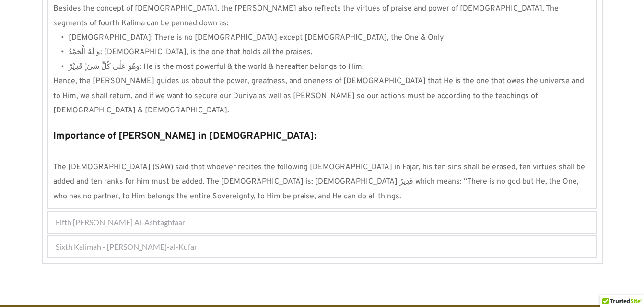  Describe the element at coordinates (216, 67) in the screenshot. I see `span: وَهُوَ عَلٰى كُلِّ شیْ ٍٔ قَدِیْرٌؕ: He is the most powerful & the world & hereafter belongs to Him.` at that location.